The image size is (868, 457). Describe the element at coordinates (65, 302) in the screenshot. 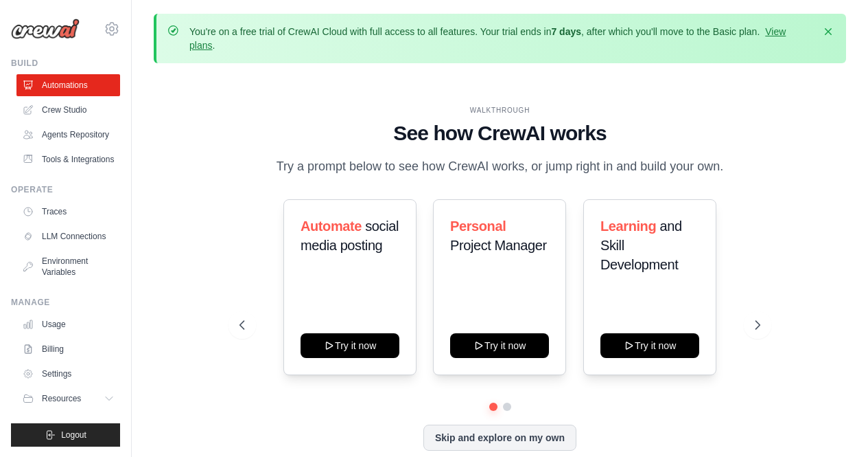

I see `div: Manage` at that location.